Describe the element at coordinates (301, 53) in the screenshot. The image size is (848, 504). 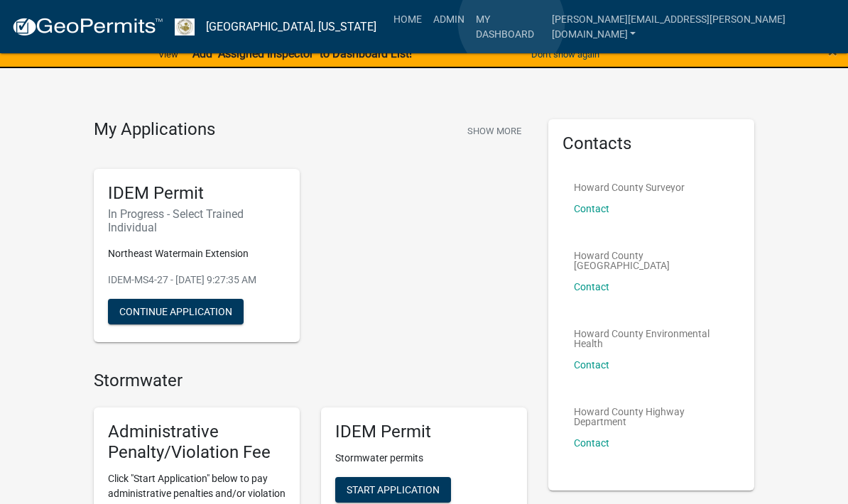
I see `strong: Add "Assigned Inspector" to Dashboard List!` at that location.